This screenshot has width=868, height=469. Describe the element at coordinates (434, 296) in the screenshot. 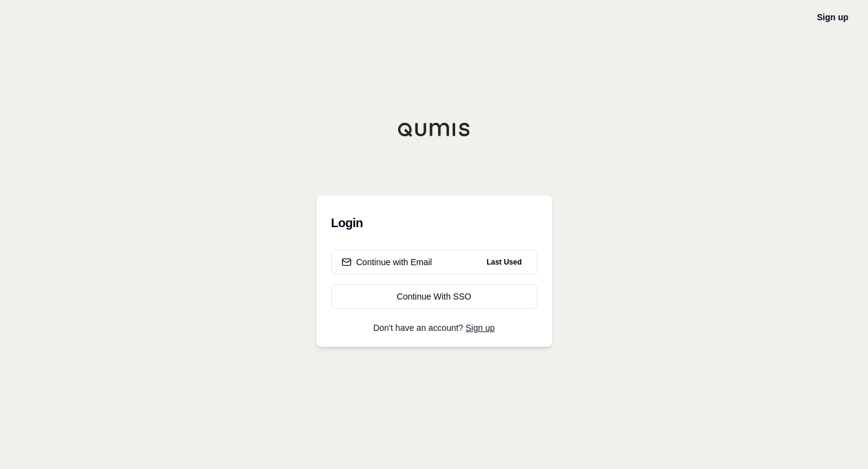

I see `a: Continue With SSO` at that location.